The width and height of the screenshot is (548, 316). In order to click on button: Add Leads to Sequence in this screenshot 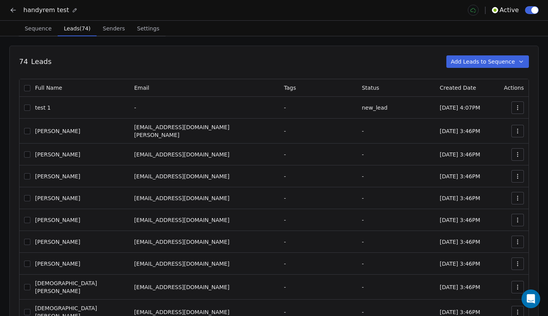, I will do `click(488, 62)`.